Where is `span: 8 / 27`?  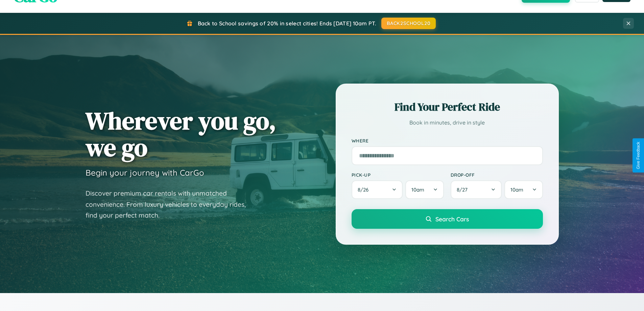
span: 8 / 27 is located at coordinates (464, 189).